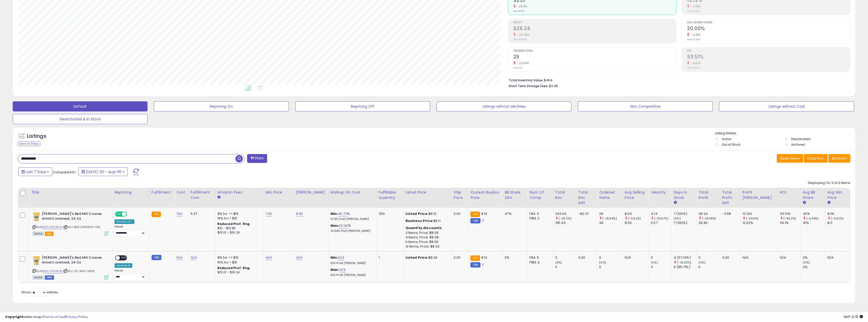 This screenshot has width=868, height=322. What do you see at coordinates (131, 192) in the screenshot?
I see `div: Repricing` at bounding box center [131, 192].